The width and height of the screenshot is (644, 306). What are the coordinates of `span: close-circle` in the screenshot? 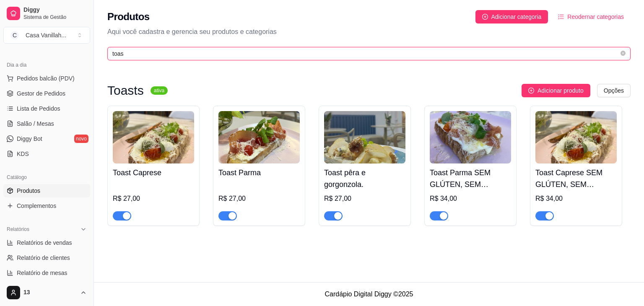 It's located at (623, 54).